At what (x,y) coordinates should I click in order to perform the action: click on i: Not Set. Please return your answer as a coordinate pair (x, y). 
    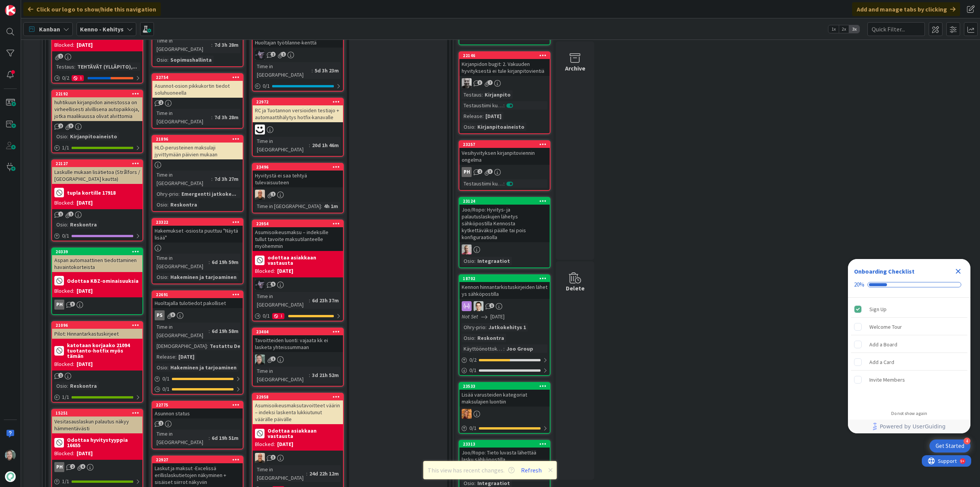
    Looking at the image, I should click on (470, 316).